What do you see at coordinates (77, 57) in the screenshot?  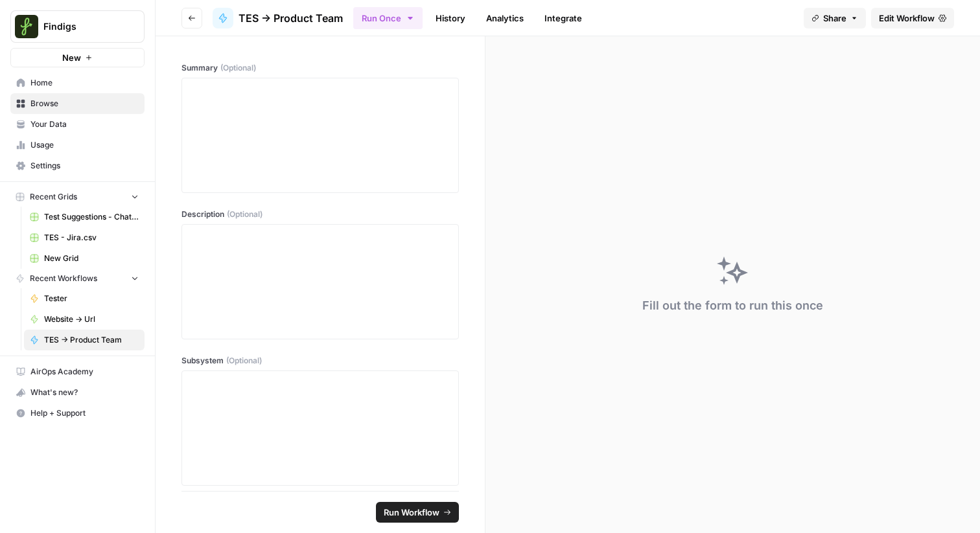 I see `button: New` at bounding box center [77, 57].